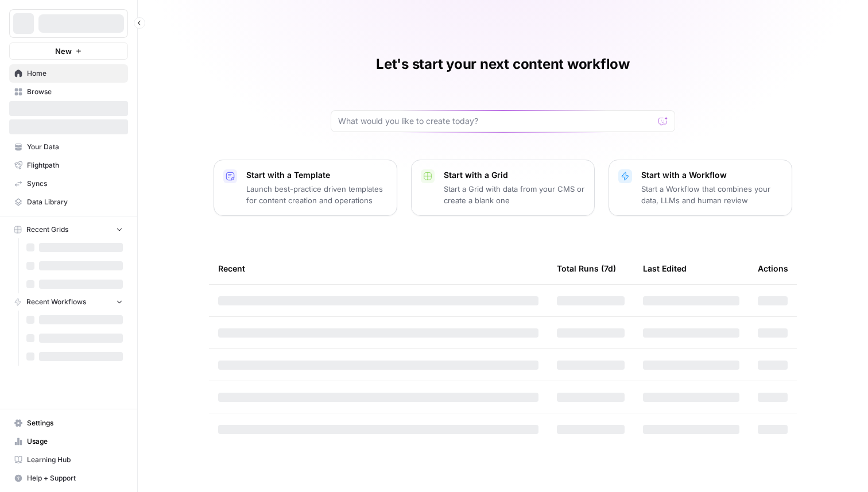 Image resolution: width=868 pixels, height=492 pixels. What do you see at coordinates (69, 184) in the screenshot?
I see `a: Syncs` at bounding box center [69, 184].